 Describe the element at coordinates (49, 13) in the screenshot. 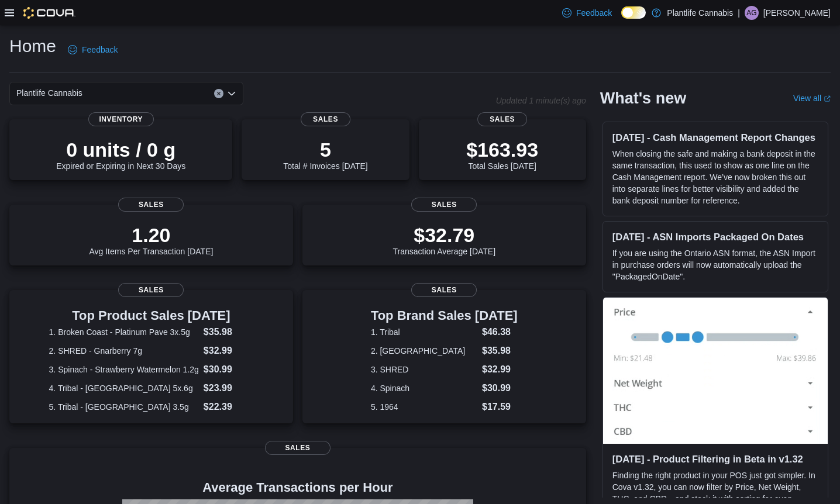

I see `img: Cova` at that location.